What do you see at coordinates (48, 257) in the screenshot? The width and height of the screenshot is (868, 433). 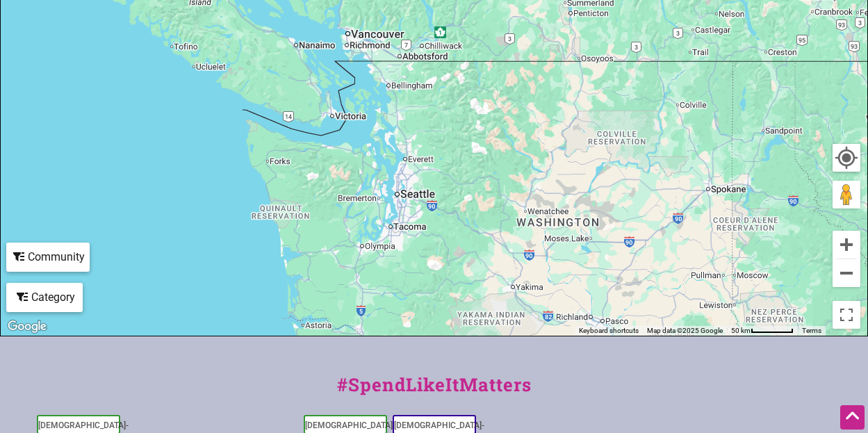 I see `div: Filter by Community` at bounding box center [48, 257].